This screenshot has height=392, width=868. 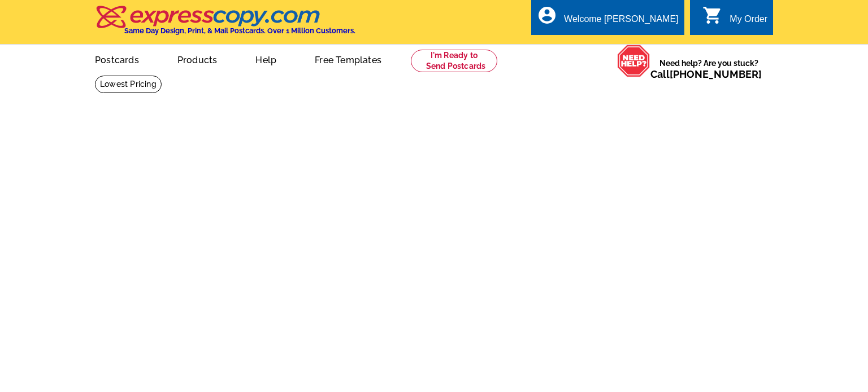 I want to click on a: Postcards, so click(x=117, y=59).